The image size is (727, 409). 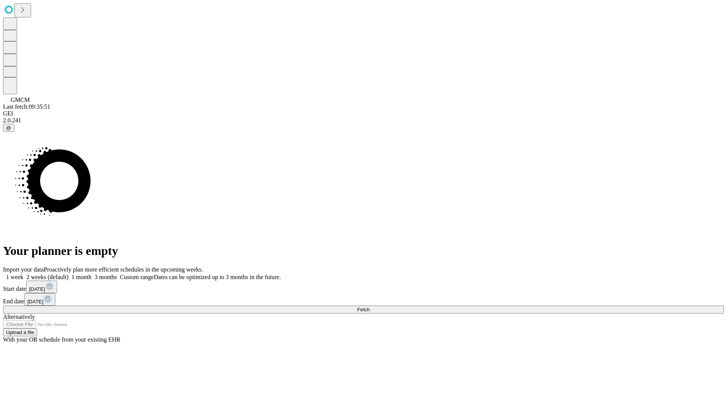 I want to click on span: Custom range, so click(x=137, y=277).